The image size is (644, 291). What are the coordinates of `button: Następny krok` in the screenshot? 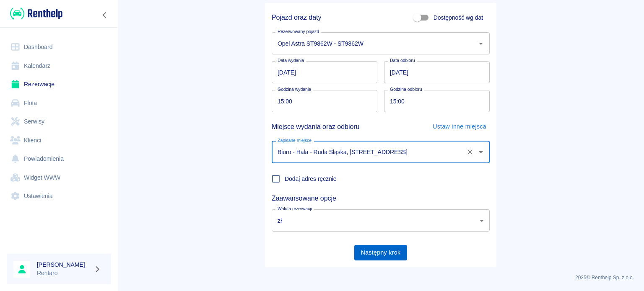 It's located at (380, 252).